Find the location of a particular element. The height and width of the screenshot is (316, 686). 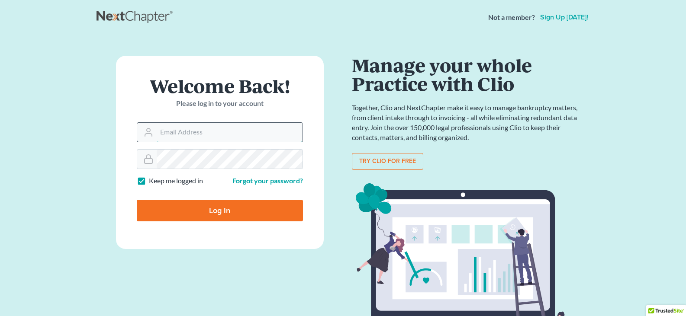

a: Try clio for free is located at coordinates (387, 162).